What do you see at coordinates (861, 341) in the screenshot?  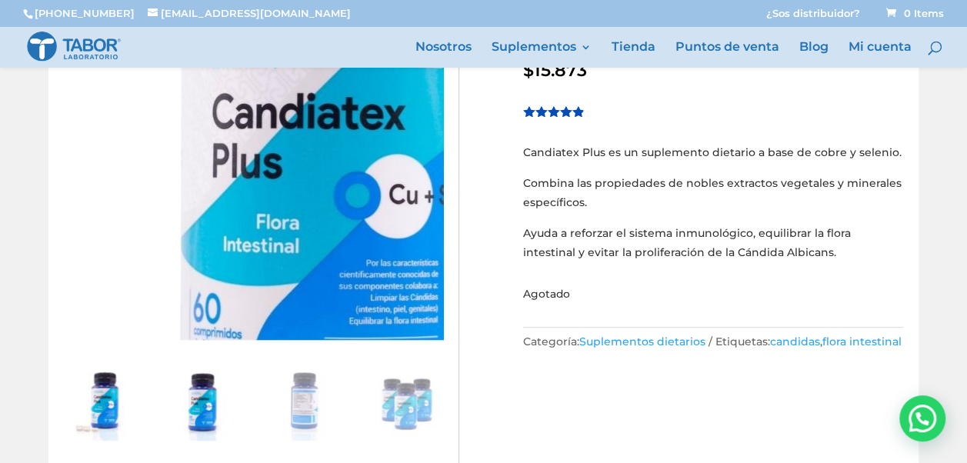 I see `a: flora intestinal` at bounding box center [861, 341].